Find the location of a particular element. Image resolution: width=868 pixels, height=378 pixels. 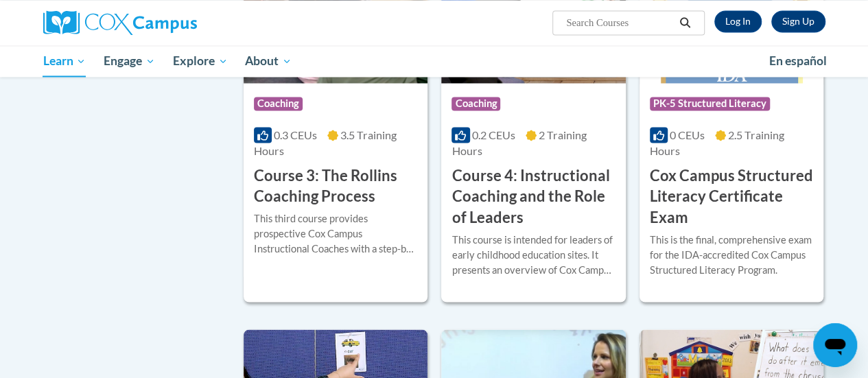

div: This third course provides prospective Cox Campus Instructional Coaches with a step-by-step guide... is located at coordinates (336, 233).